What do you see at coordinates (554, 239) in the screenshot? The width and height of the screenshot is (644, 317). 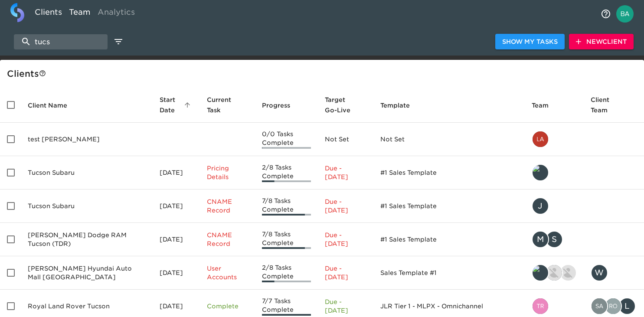 I see `div: S` at bounding box center [554, 239].